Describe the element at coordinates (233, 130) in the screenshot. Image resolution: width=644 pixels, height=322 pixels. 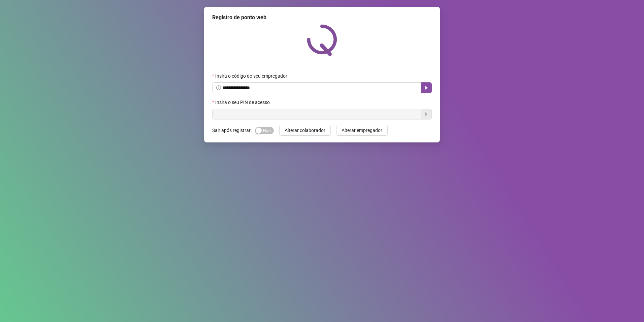
I see `label: Sair após registrar` at that location.